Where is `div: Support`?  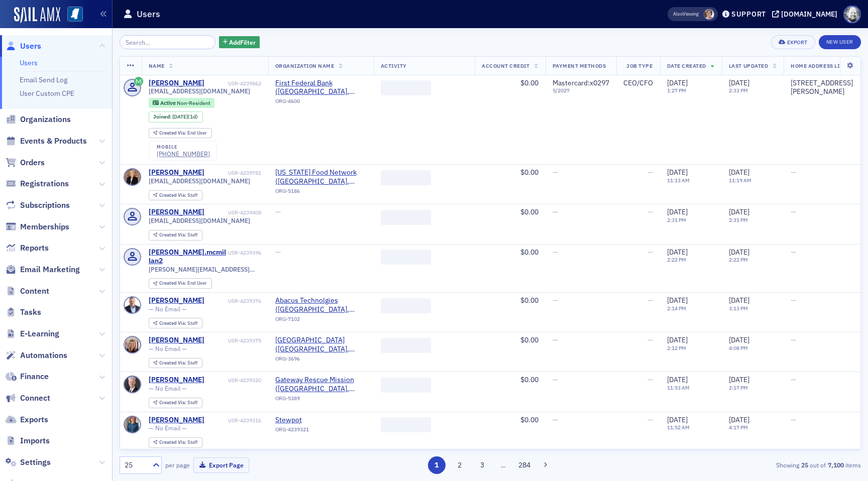 div: Support is located at coordinates (749, 14).